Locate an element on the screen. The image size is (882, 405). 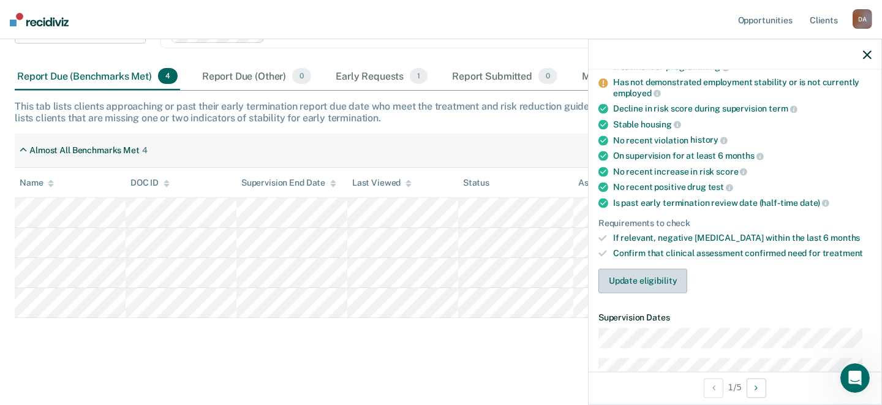
div: Report Submitted is located at coordinates (505, 77).